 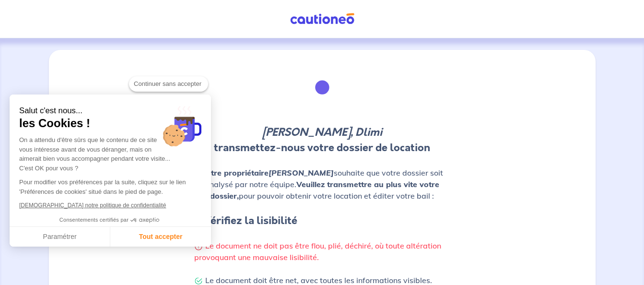 What do you see at coordinates (325, 190) in the screenshot?
I see `strong: Veuillez transmettre au plus vite votre dossier,` at bounding box center [325, 190].